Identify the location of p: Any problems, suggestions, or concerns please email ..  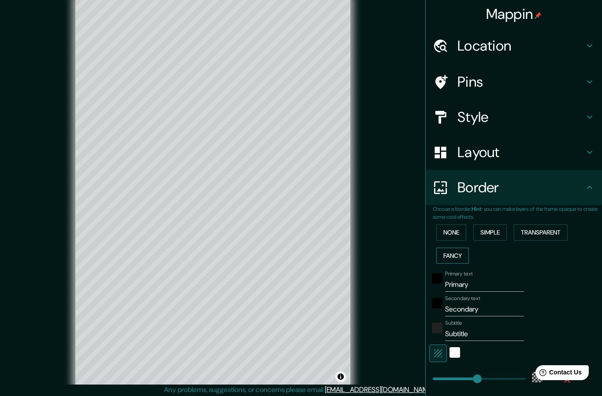
(299, 390).